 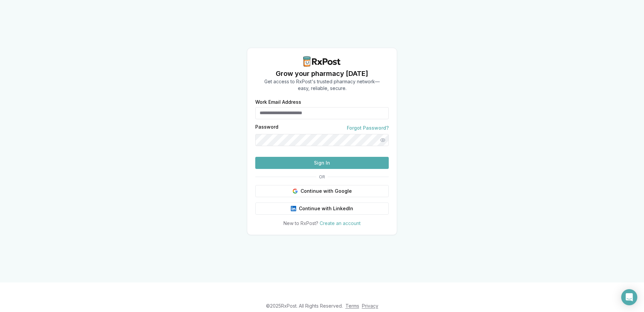 I want to click on img: LinkedIn, so click(x=294, y=208).